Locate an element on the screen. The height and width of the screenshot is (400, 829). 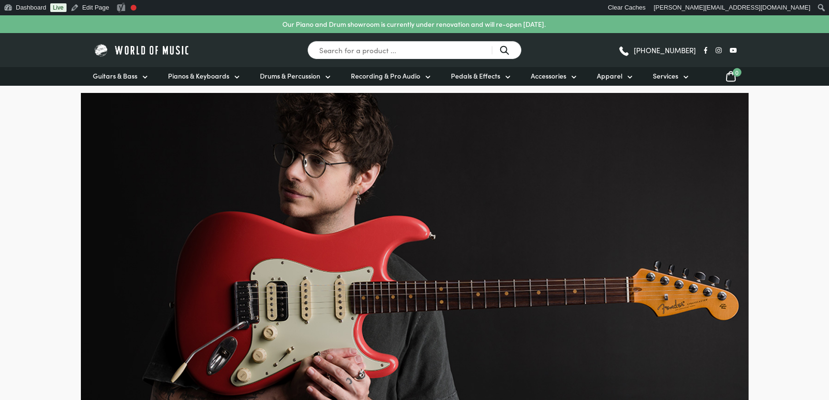
span: 0 is located at coordinates (737, 72).